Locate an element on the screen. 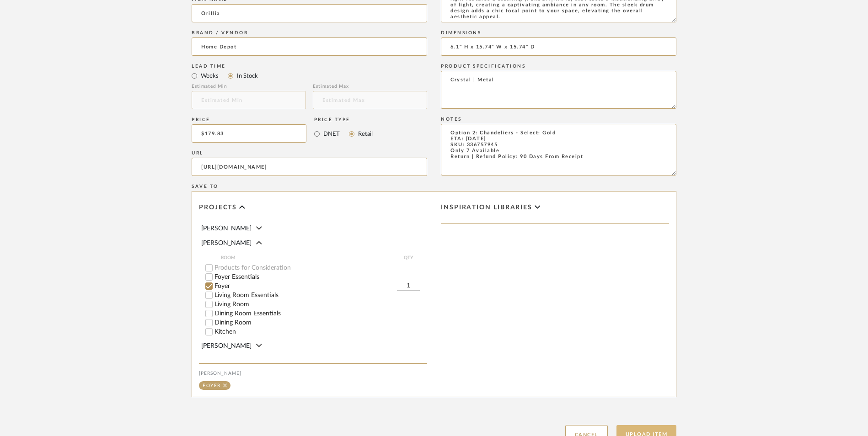 Image resolution: width=868 pixels, height=436 pixels. input: Enter DNET Price is located at coordinates (249, 133).